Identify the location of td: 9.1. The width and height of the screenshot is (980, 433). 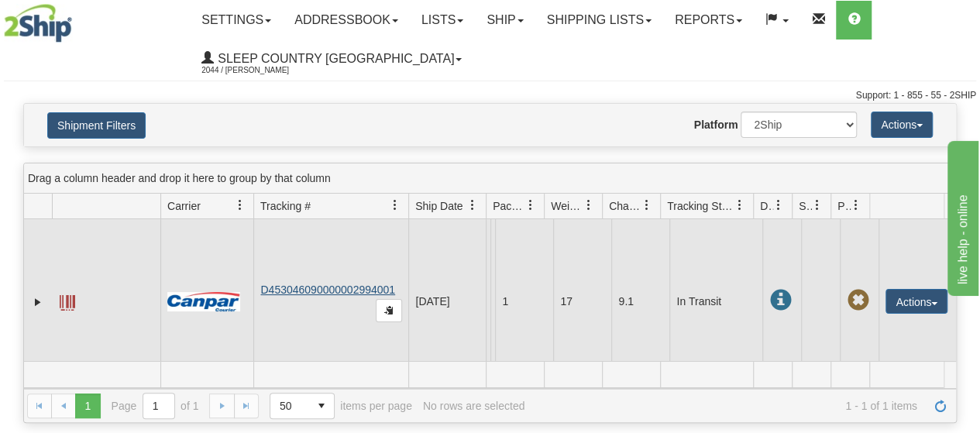
(640, 302).